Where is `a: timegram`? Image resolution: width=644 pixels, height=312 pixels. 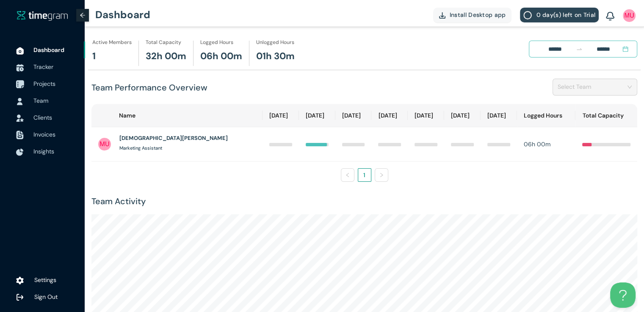
a: timegram is located at coordinates (42, 15).